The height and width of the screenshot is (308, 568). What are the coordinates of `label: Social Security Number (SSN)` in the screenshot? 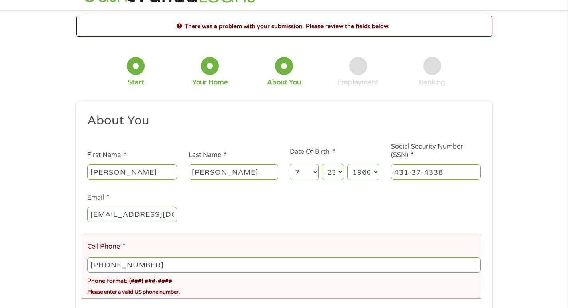 It's located at (436, 151).